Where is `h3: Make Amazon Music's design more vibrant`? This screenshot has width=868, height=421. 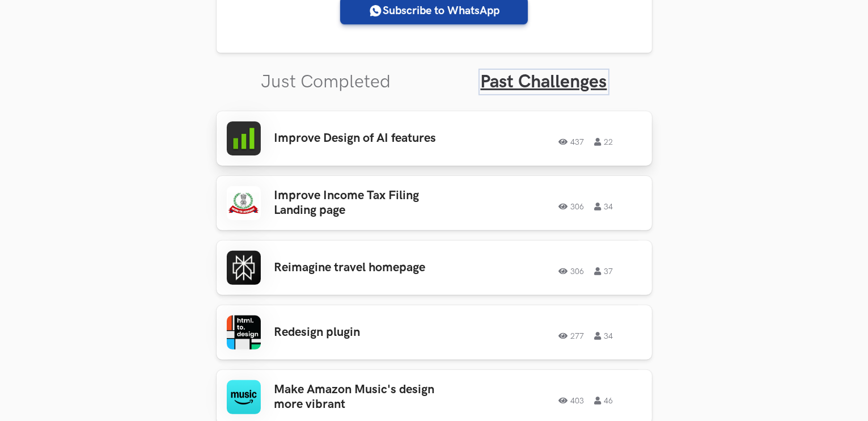
h3: Make Amazon Music's design more vibrant is located at coordinates (363, 397).